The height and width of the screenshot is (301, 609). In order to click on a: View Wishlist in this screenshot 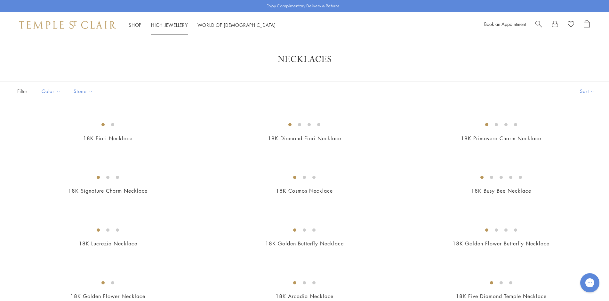, I will do `click(571, 25)`.